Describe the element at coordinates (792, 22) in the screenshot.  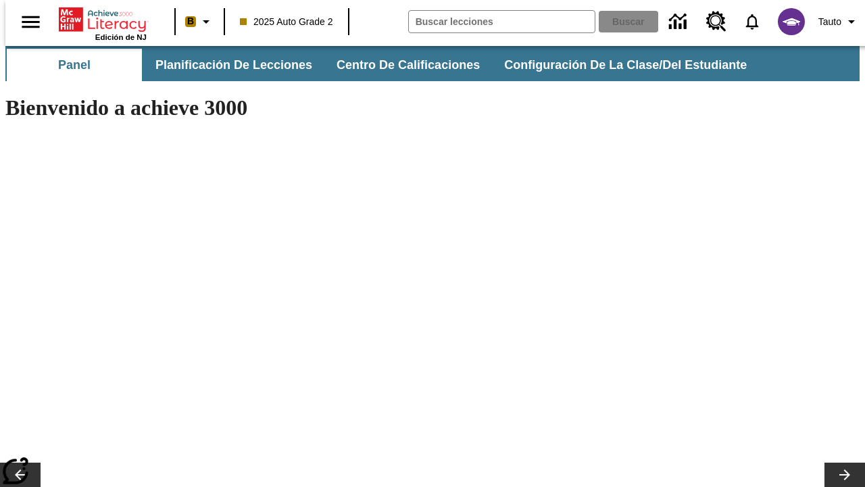
I see `button: Escoja un nuevo avatar` at that location.